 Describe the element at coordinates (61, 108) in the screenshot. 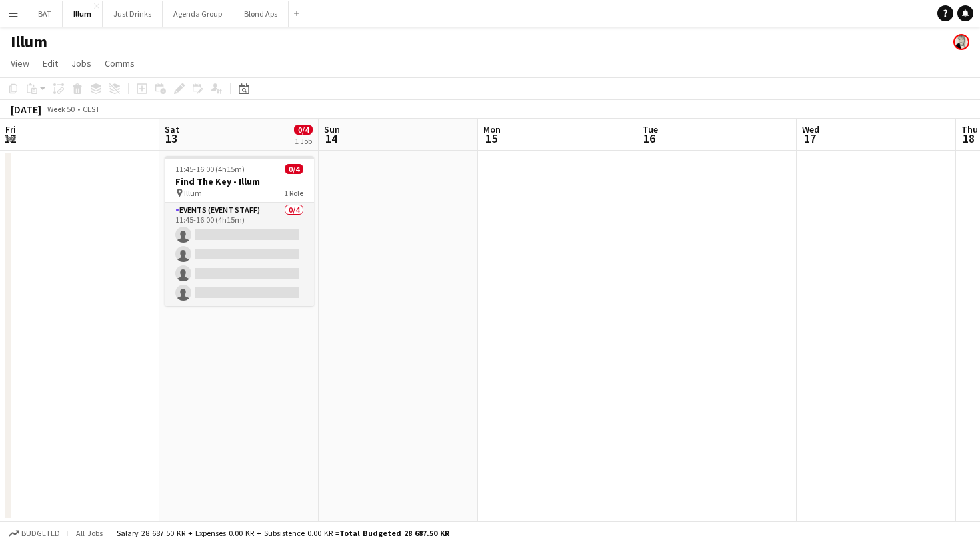

I see `span: Week 50` at that location.